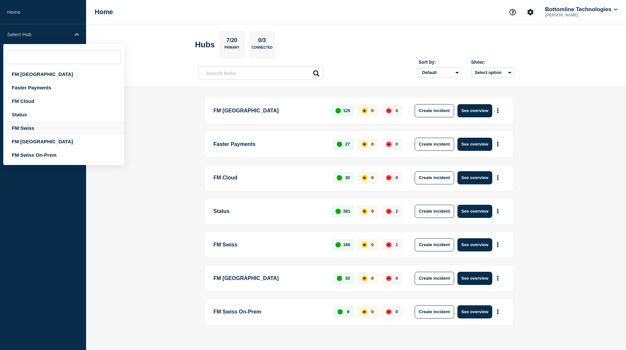 The height and width of the screenshot is (350, 626). Describe the element at coordinates (582, 10) in the screenshot. I see `button: Bottomline Technologies` at that location.